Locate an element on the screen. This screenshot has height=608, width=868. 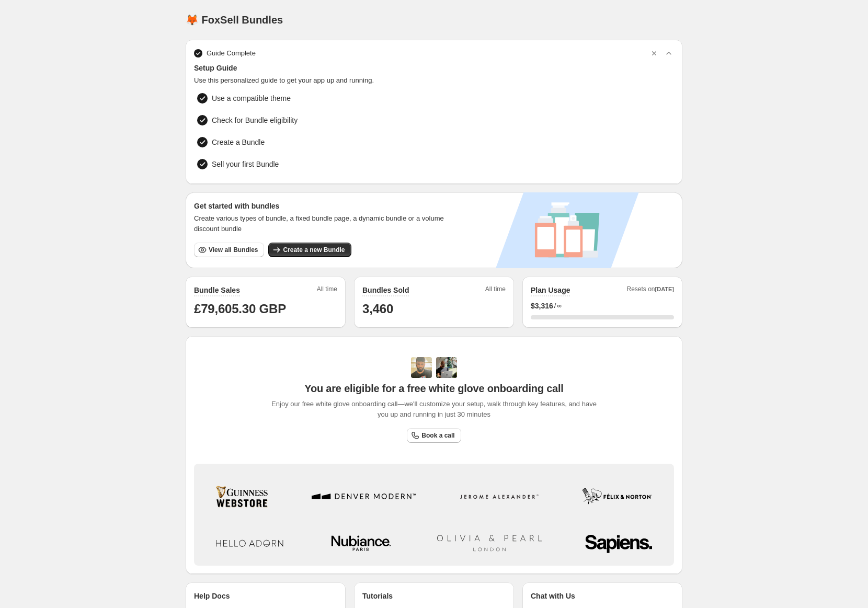
span: Setup Guide is located at coordinates (434, 68).